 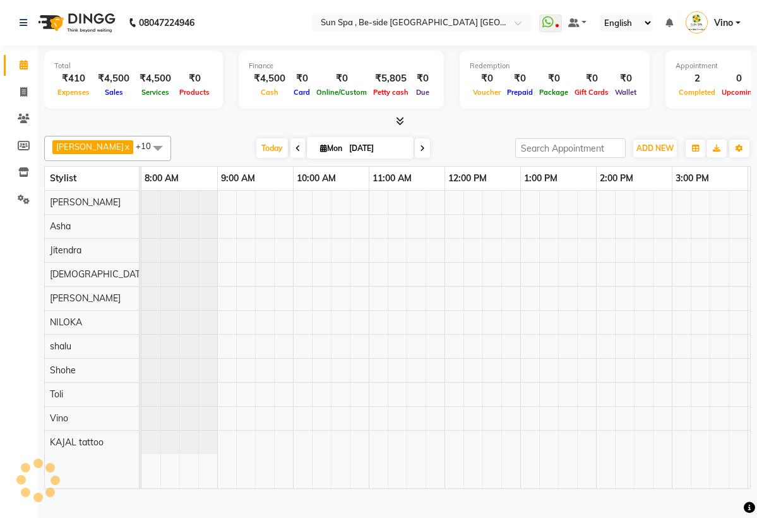 What do you see at coordinates (377, 148) in the screenshot?
I see `input: 2025-09-01` at bounding box center [377, 148].